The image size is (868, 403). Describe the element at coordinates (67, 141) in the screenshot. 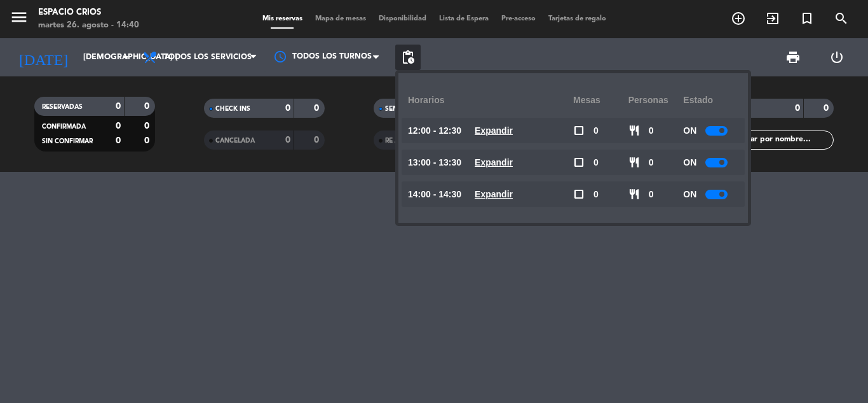

I see `span: SIN CONFIRMAR` at that location.